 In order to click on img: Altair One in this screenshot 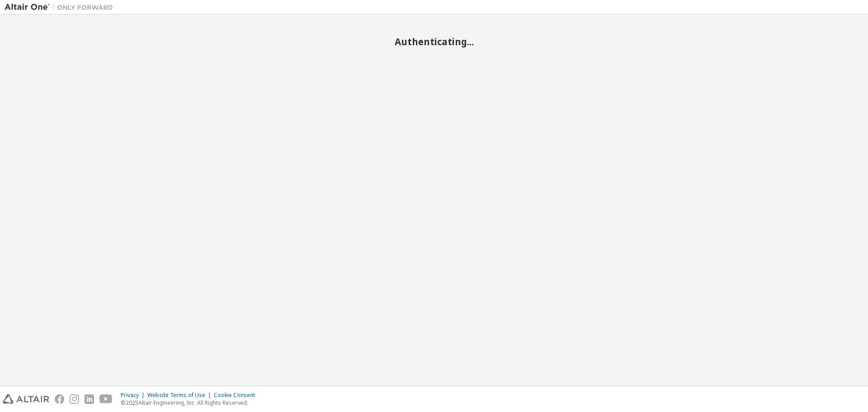, I will do `click(61, 7)`.